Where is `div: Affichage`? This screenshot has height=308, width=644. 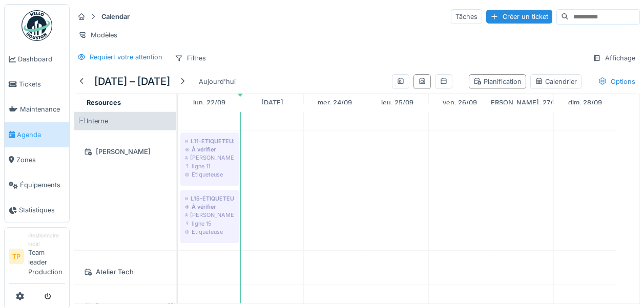 div: Affichage is located at coordinates (614, 58).